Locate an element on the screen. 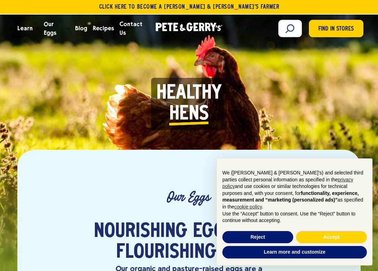 The image size is (378, 271). a: Blog is located at coordinates (81, 28).